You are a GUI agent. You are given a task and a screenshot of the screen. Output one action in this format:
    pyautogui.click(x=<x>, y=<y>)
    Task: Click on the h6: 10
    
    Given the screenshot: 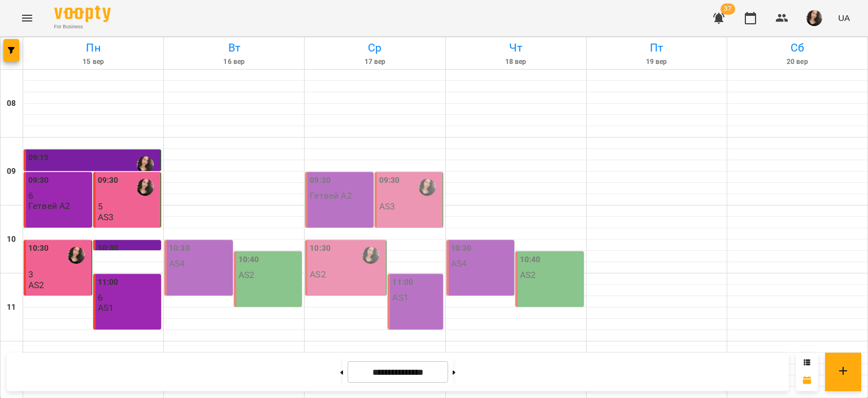 What is the action you would take?
    pyautogui.click(x=11, y=239)
    